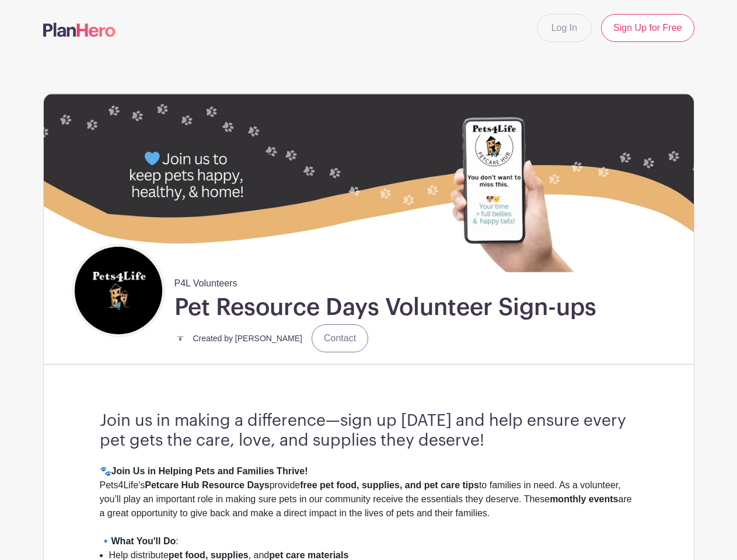 The width and height of the screenshot is (737, 560). I want to click on span: P4L Volunteers, so click(206, 281).